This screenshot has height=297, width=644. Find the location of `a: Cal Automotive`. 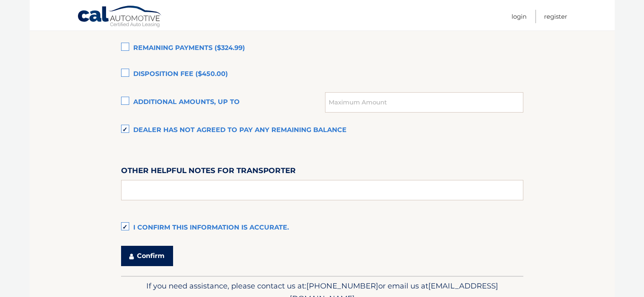

a: Cal Automotive is located at coordinates (120, 17).